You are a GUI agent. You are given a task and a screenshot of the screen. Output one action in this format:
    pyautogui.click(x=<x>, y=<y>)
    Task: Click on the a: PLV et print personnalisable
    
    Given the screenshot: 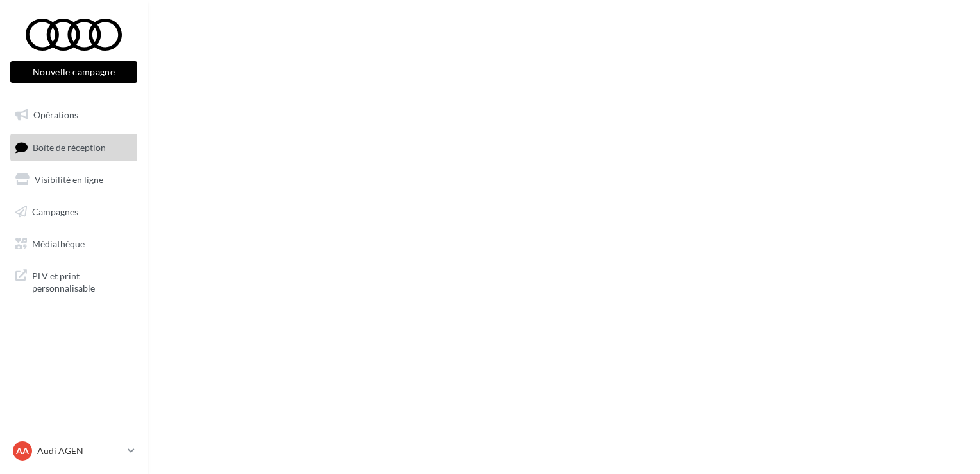 What is the action you would take?
    pyautogui.click(x=74, y=281)
    